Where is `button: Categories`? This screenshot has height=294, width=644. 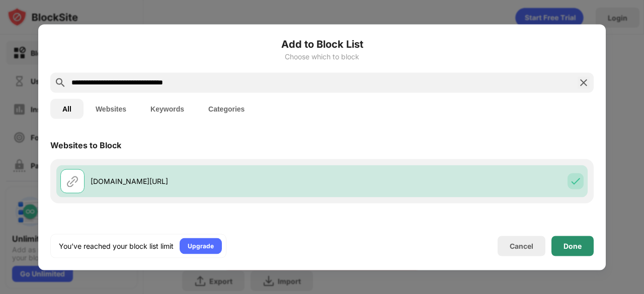 button: Categories is located at coordinates (227, 109).